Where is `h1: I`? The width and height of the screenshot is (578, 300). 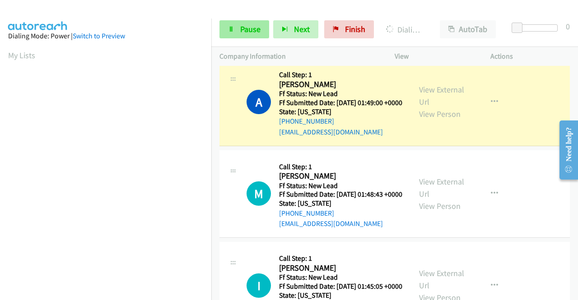
h1: I is located at coordinates (259, 286).